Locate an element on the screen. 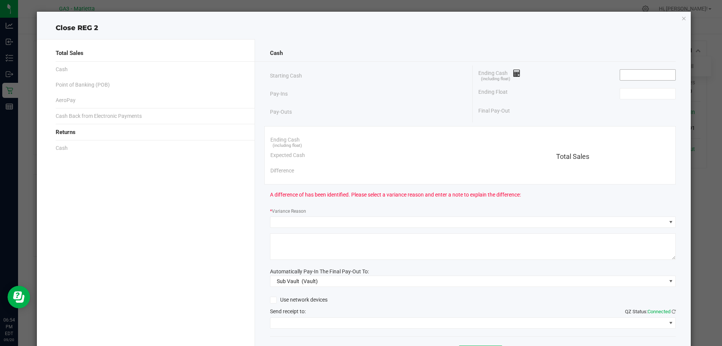 The height and width of the screenshot is (346, 722). span: A difference of has been identified. Please select a variance reason and enter a note to explain ... is located at coordinates (395, 194).